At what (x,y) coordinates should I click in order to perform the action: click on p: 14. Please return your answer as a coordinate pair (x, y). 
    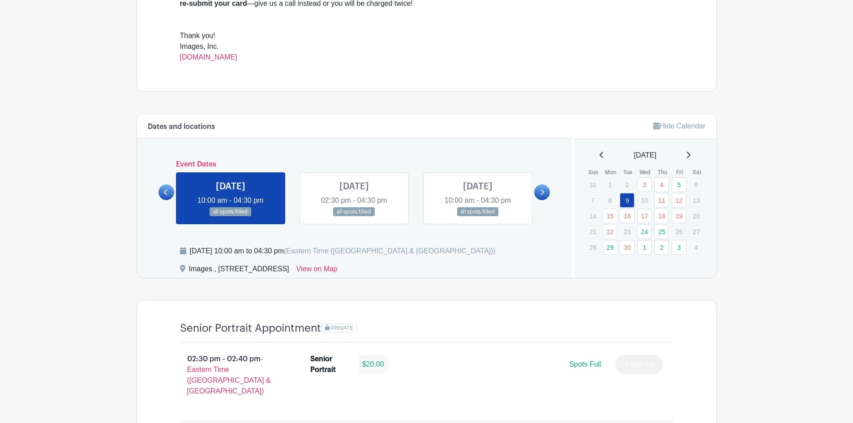
    Looking at the image, I should click on (593, 216).